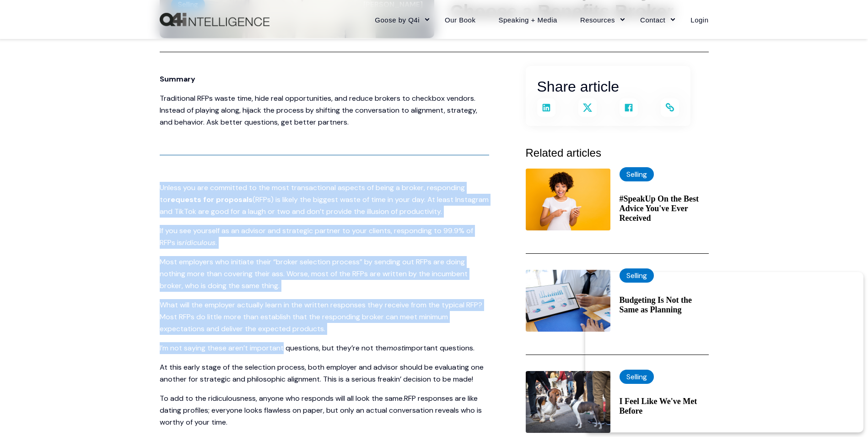  What do you see at coordinates (322, 373) in the screenshot?
I see `span: At this early stage of the selection process, both employer and advisor should be evaluating one ...` at bounding box center [322, 373].